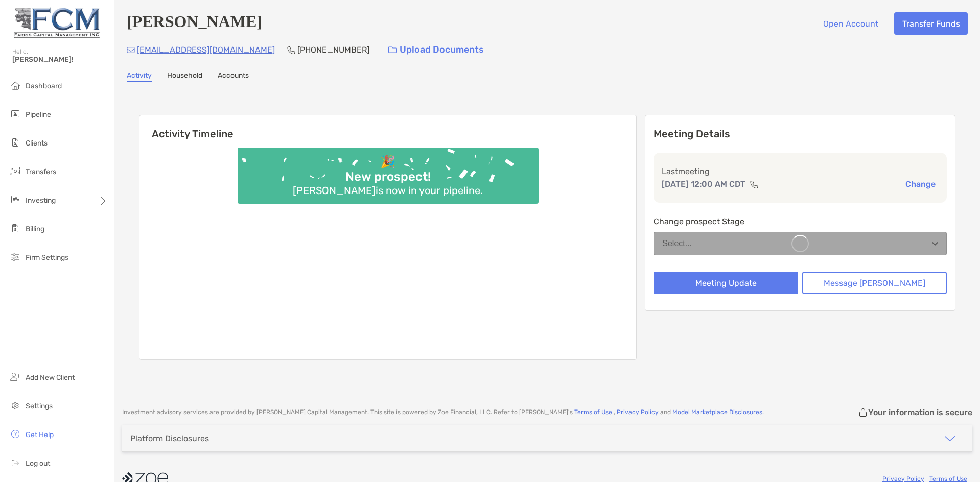 This screenshot has height=482, width=980. What do you see at coordinates (921, 184) in the screenshot?
I see `button: Change` at bounding box center [921, 184].